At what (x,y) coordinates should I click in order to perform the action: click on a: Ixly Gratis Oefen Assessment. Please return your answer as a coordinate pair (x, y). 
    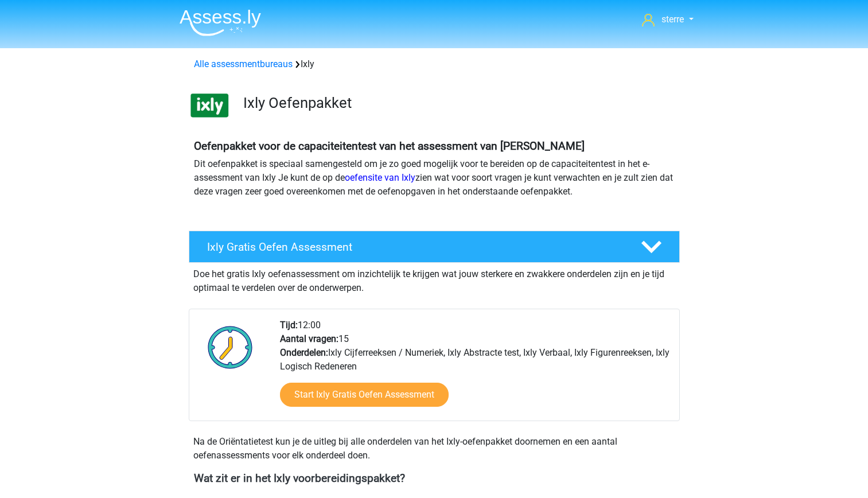
    Looking at the image, I should click on (434, 247).